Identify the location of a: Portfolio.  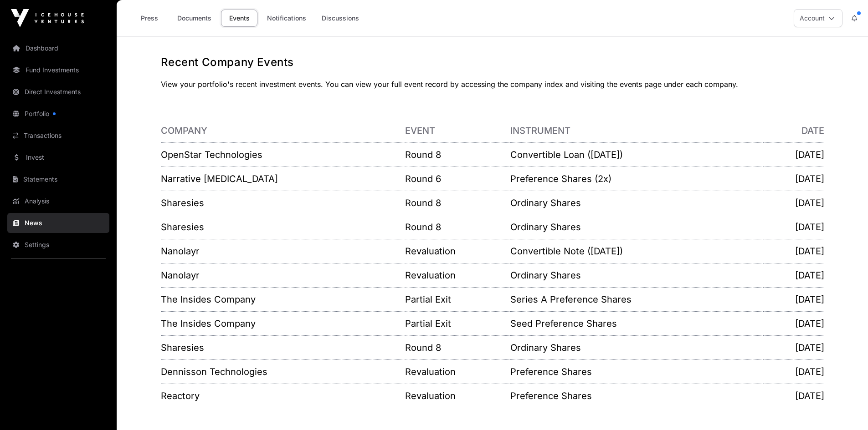
(58, 113).